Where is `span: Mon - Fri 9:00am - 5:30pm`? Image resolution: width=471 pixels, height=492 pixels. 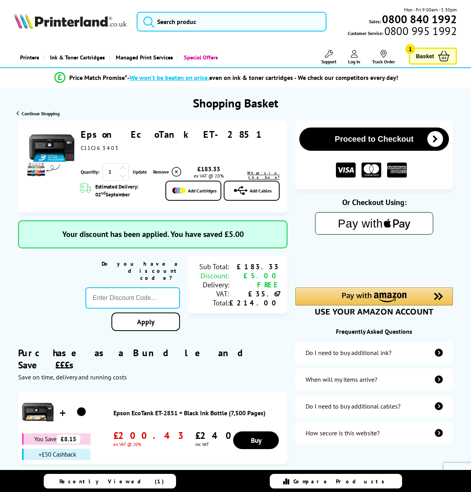 span: Mon - Fri 9:00am - 5:30pm is located at coordinates (430, 9).